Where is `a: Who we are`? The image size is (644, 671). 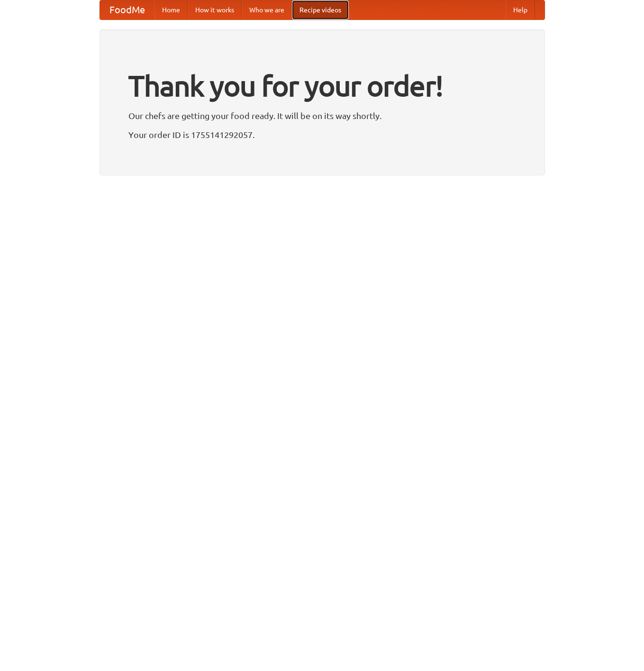
a: Who we are is located at coordinates (267, 10).